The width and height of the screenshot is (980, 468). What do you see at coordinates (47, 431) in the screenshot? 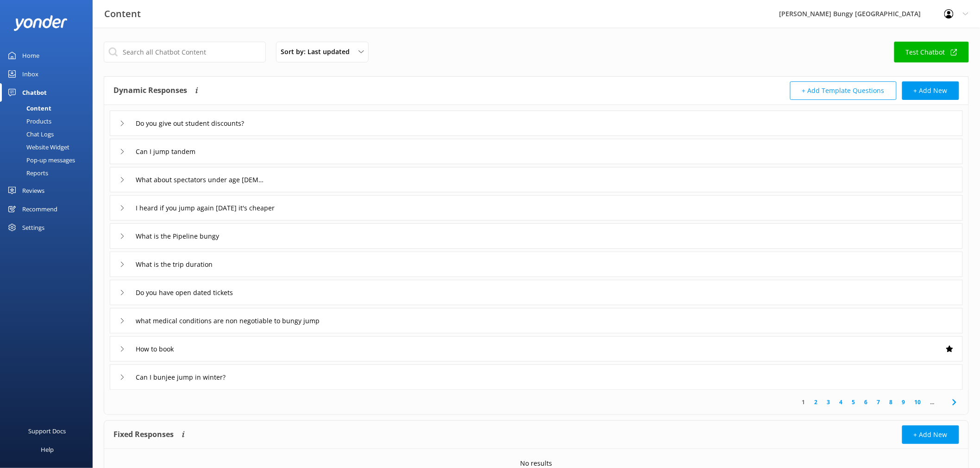
I see `div: Support Docs` at bounding box center [47, 431].